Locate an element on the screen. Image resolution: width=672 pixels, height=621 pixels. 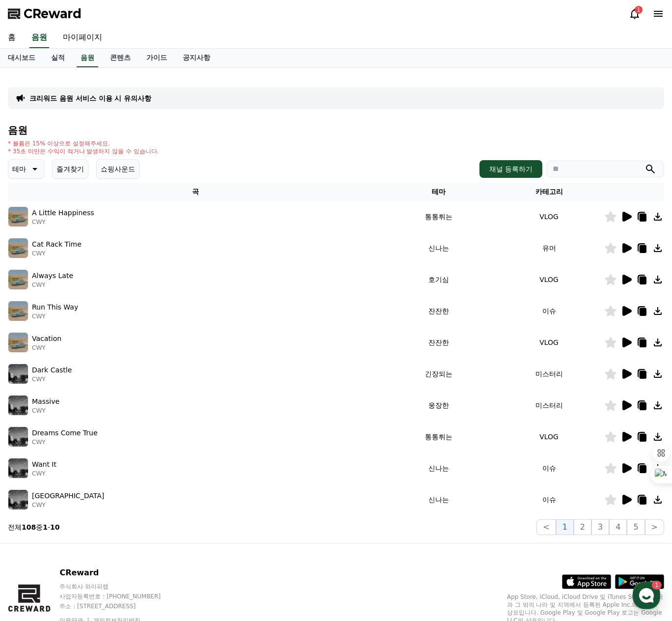
h4: 음원 is located at coordinates (336, 130).